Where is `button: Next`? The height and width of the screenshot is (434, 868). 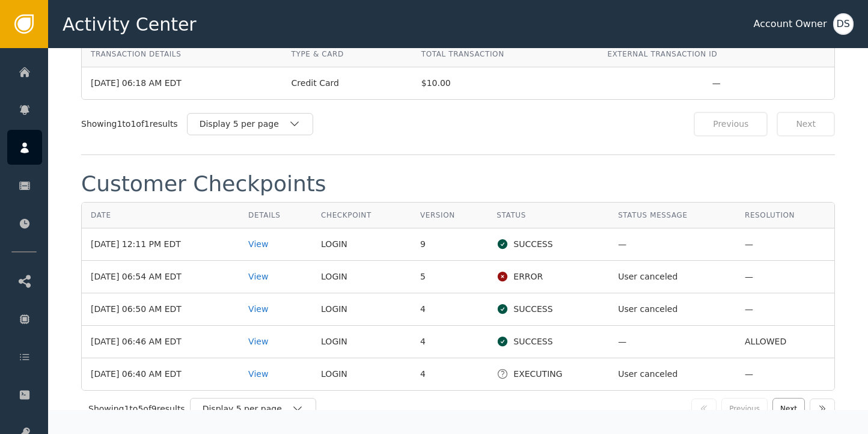
button: Next is located at coordinates (788, 409).